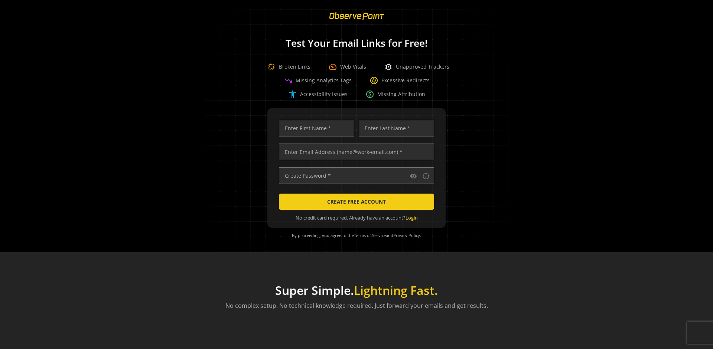 The image size is (713, 349). What do you see at coordinates (374, 81) in the screenshot?
I see `span: change_circle` at bounding box center [374, 81].